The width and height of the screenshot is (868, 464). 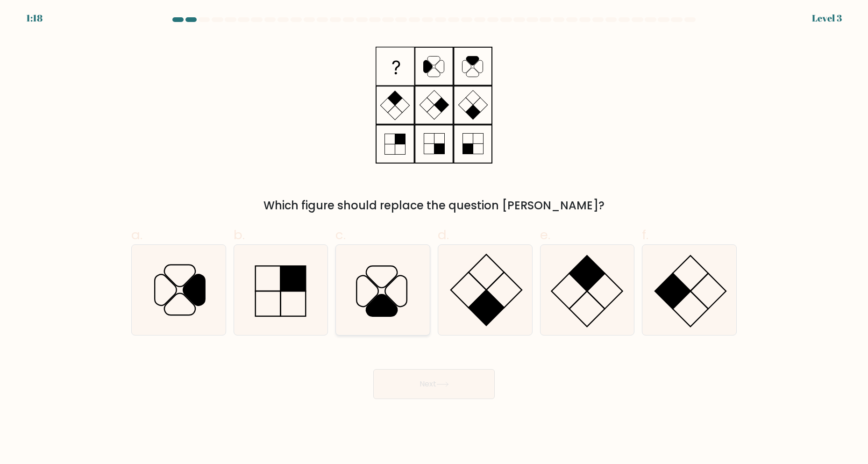 I want to click on span: b., so click(x=239, y=235).